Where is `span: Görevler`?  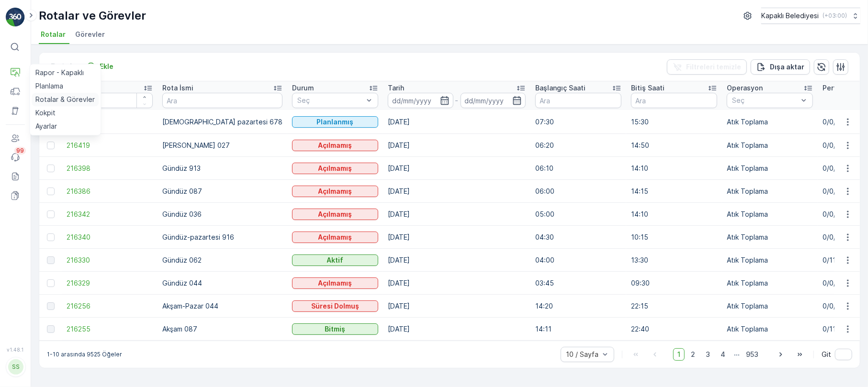 span: Görevler is located at coordinates (90, 34).